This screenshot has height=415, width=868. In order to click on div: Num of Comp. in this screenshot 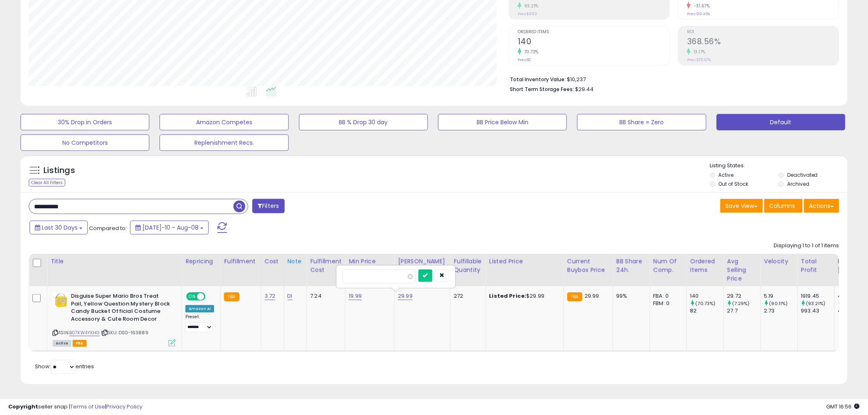, I will do `click(668, 265)`.